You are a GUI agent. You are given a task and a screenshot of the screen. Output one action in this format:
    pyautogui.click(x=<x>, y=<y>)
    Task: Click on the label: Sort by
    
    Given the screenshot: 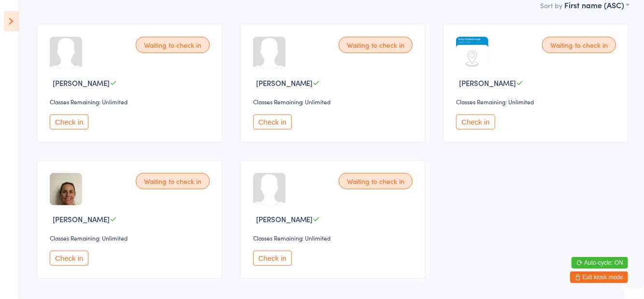 What is the action you would take?
    pyautogui.click(x=552, y=5)
    